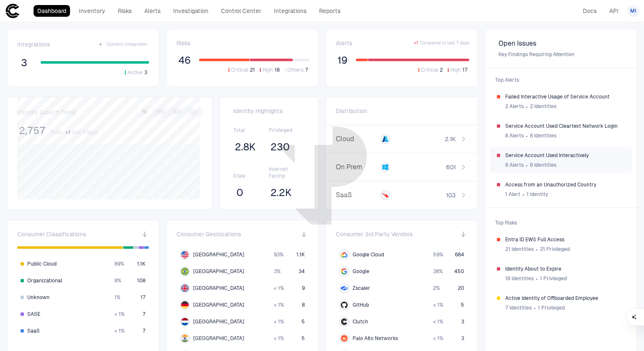  I want to click on button: 2.8K, so click(245, 147).